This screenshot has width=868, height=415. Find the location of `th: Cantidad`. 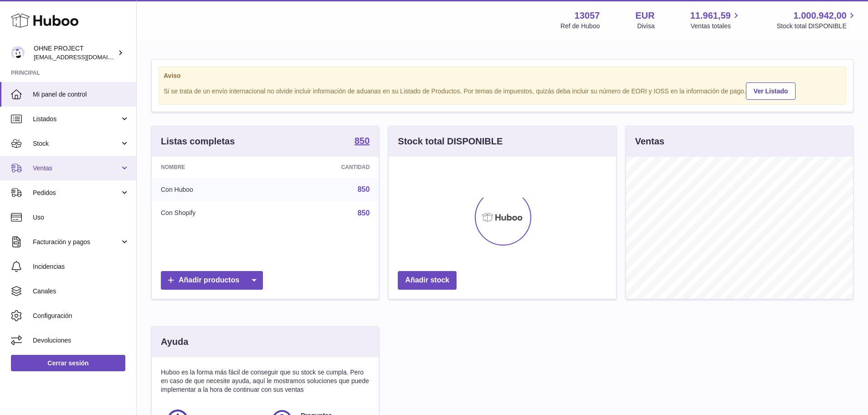

th: Cantidad is located at coordinates (326, 167).